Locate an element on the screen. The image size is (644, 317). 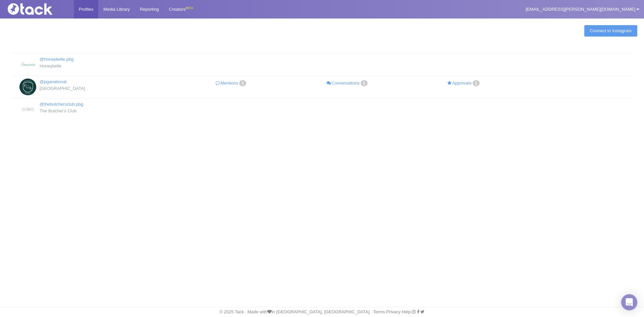
a: @honeybelle.pbg is located at coordinates (56, 59).